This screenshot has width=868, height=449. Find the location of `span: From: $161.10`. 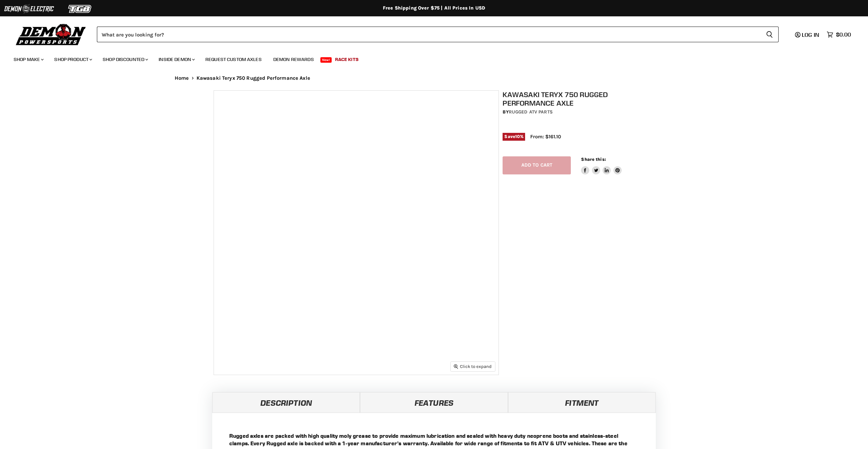

span: From: $161.10 is located at coordinates (545, 137).